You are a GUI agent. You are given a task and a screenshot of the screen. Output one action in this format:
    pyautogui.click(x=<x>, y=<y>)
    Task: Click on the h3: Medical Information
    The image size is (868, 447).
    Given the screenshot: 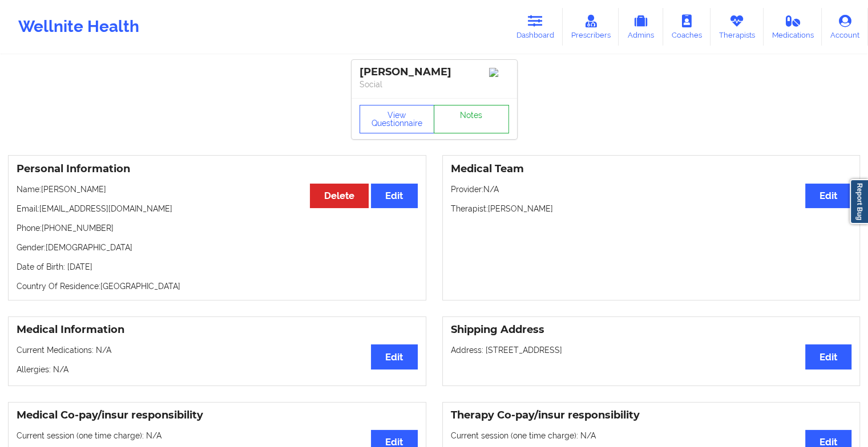 What is the action you would take?
    pyautogui.click(x=217, y=330)
    